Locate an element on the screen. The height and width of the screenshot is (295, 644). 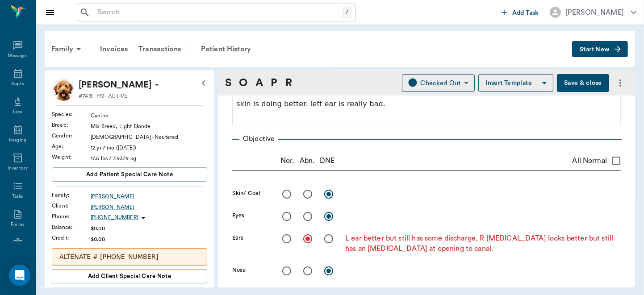
p: DNE is located at coordinates (327, 160).